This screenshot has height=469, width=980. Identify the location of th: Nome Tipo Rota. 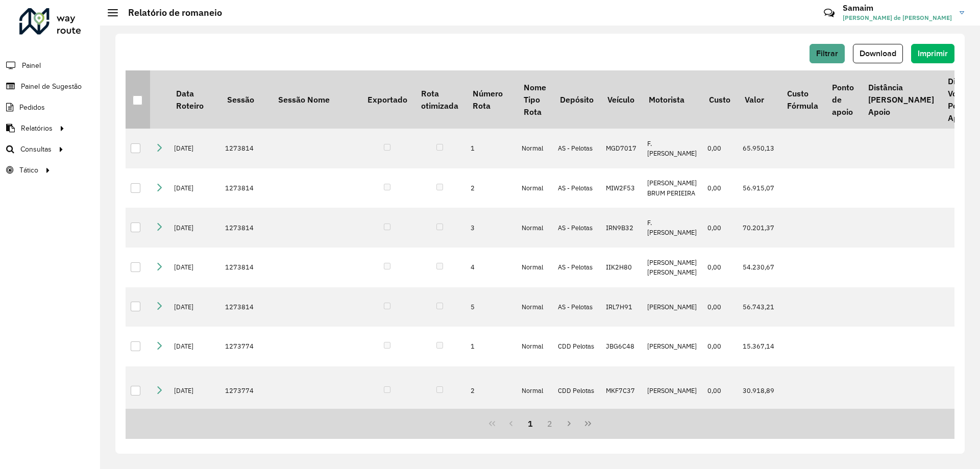
(535, 100).